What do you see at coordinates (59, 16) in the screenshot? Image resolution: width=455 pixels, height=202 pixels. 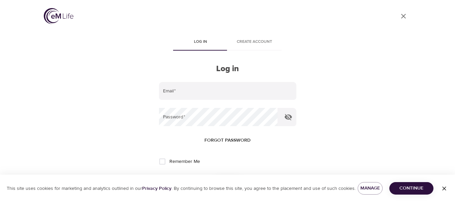 I see `img: logo` at bounding box center [59, 16].